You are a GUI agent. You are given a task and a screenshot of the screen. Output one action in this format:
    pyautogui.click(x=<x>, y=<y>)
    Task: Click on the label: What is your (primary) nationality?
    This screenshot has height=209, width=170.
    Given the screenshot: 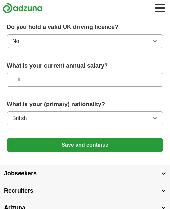 What is the action you would take?
    pyautogui.click(x=85, y=104)
    